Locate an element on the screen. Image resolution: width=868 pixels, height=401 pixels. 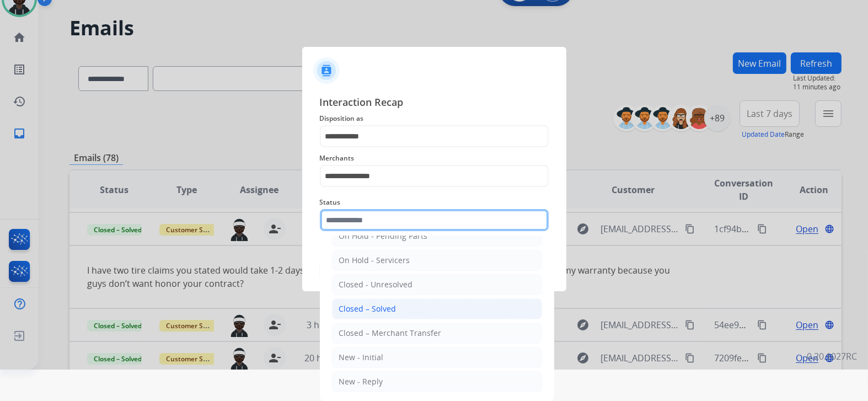
div: On Hold - Servicers is located at coordinates (374, 261).